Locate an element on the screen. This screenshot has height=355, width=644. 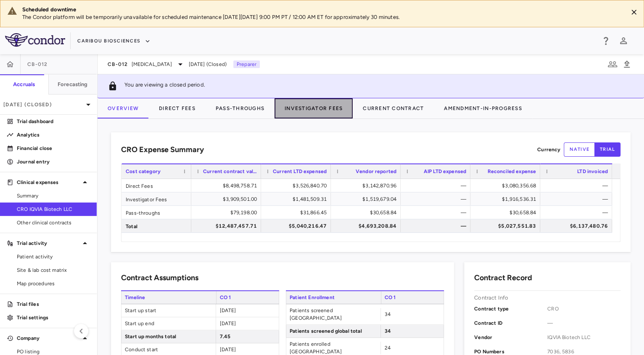
span: AIP LTD expensed is located at coordinates (445, 171).